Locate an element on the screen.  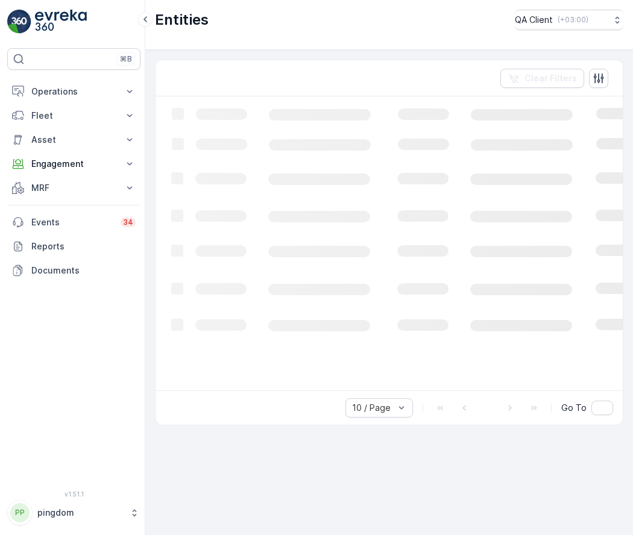
p: Entities is located at coordinates (181, 20).